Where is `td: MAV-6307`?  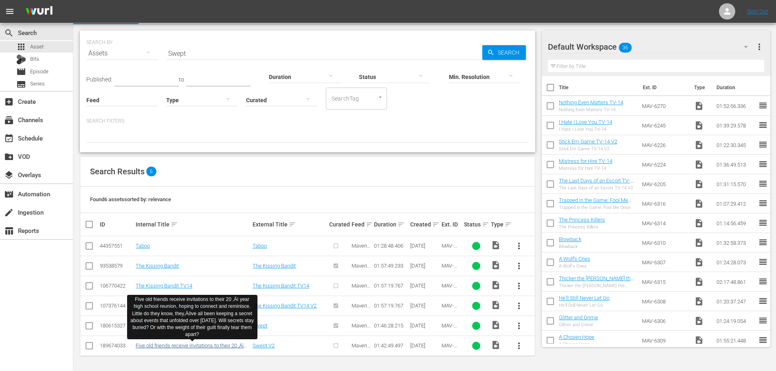 td: MAV-6307 is located at coordinates (665, 262).